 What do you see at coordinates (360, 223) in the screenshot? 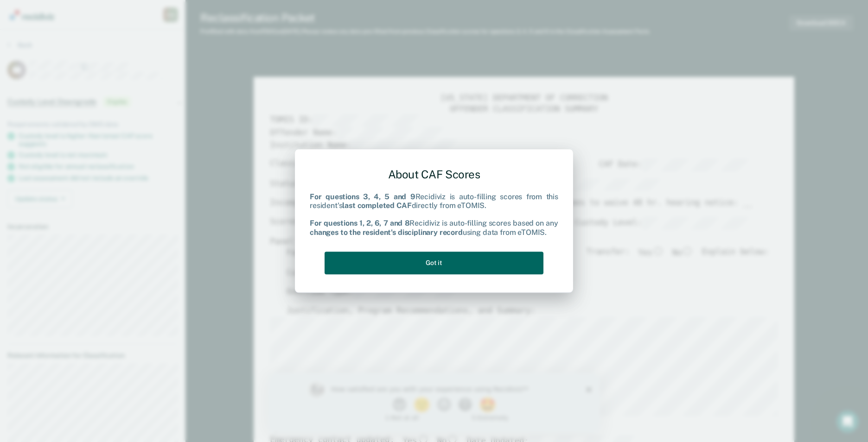
I see `b: For questions 1, 2, 6, 7 and 8` at bounding box center [360, 223].